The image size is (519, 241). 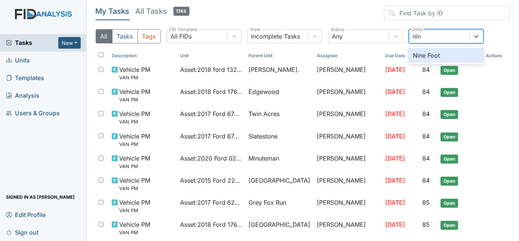 What do you see at coordinates (104, 36) in the screenshot?
I see `button: All` at bounding box center [104, 36].